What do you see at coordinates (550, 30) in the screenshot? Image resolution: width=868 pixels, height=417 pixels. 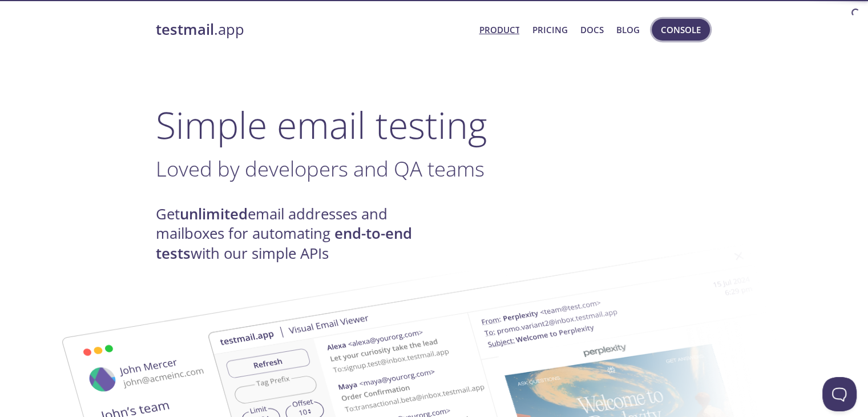 I see `a: Pricing` at bounding box center [550, 30].